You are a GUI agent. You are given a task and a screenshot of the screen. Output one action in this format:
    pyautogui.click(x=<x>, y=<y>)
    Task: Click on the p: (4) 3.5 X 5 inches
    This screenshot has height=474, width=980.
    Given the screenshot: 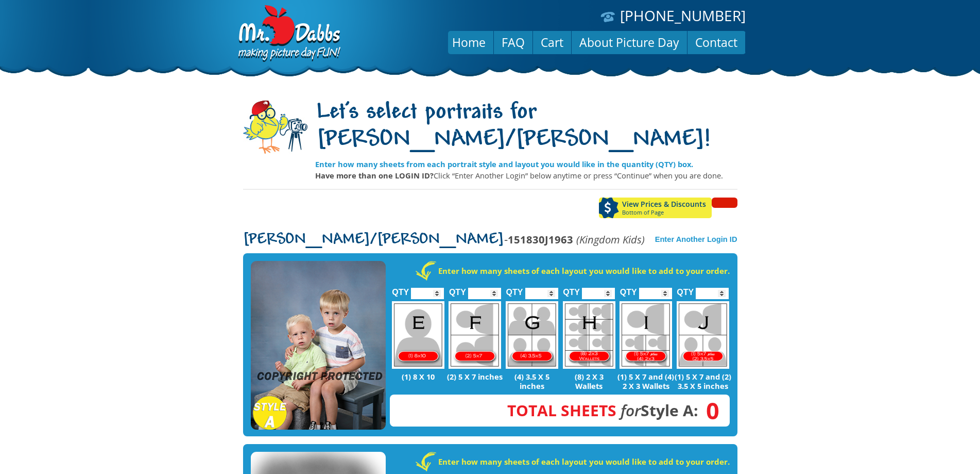 What is the action you would take?
    pyautogui.click(x=532, y=381)
    